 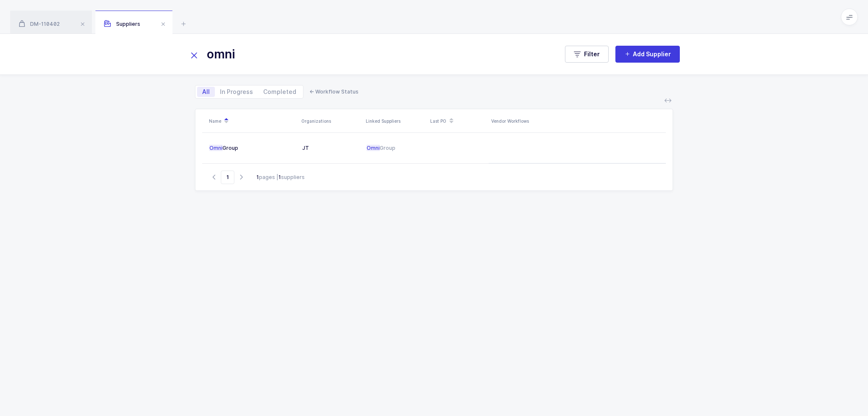 I want to click on span: DM-110402, so click(x=39, y=23).